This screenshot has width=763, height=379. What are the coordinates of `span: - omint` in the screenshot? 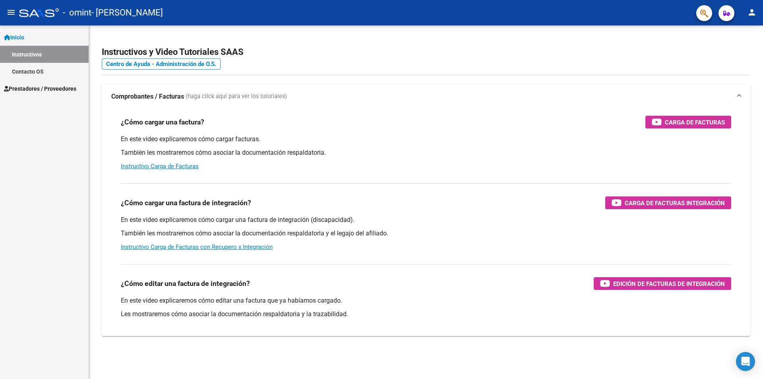 It's located at (77, 13).